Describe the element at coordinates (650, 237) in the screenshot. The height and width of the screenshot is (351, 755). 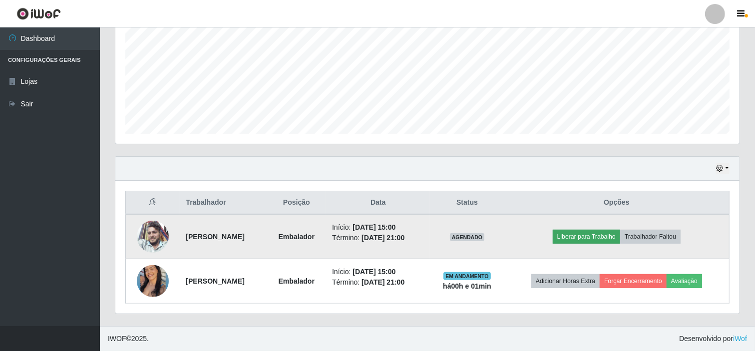
I see `button: Trabalhador Faltou` at that location.